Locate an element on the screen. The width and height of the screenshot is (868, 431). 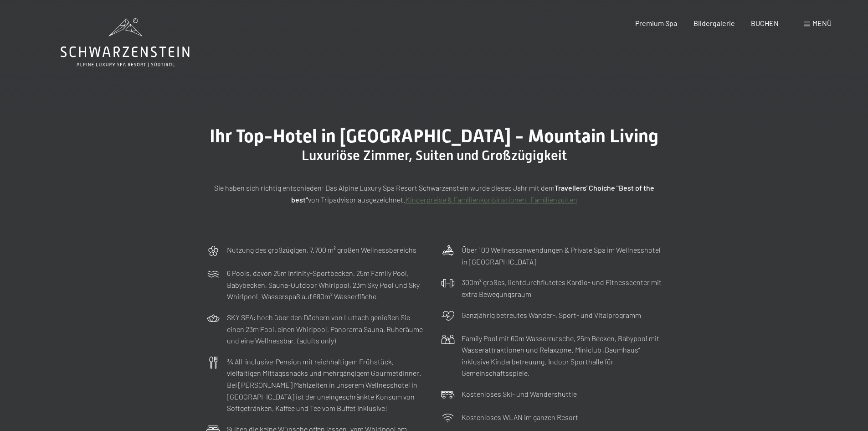
p: Kostenloses WLAN im ganzen Resort is located at coordinates (520, 417).